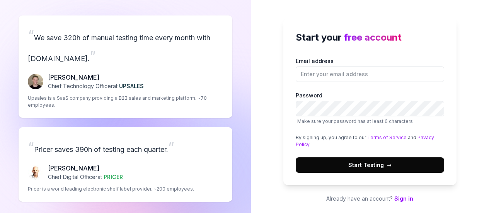  Describe the element at coordinates (370, 141) in the screenshot. I see `div: By signing up, you agree to our and` at that location.